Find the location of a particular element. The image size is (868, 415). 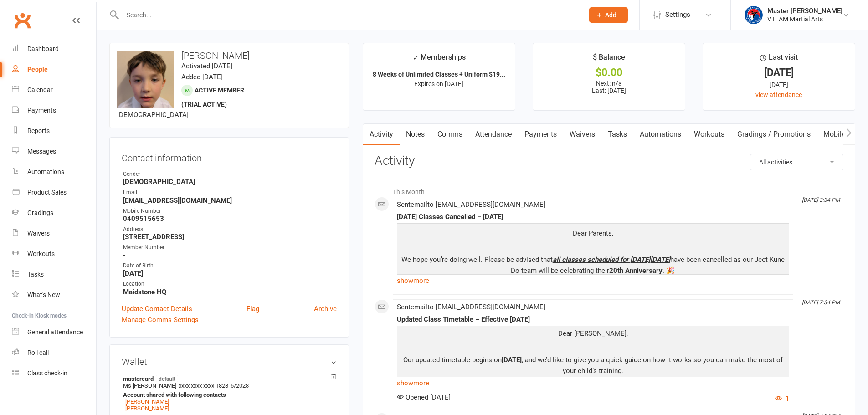

div: VTEAM Martial Arts is located at coordinates (805, 19).